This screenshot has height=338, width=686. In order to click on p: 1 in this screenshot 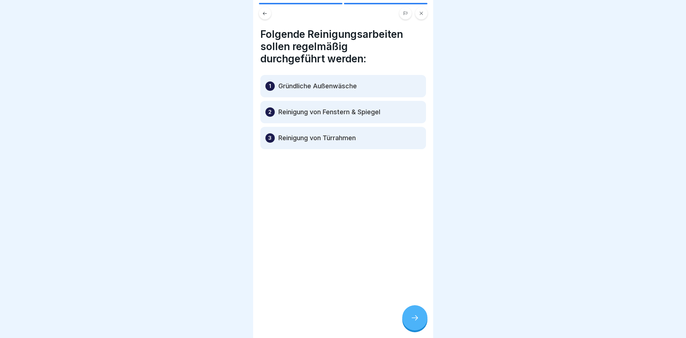, I will do `click(270, 86)`.